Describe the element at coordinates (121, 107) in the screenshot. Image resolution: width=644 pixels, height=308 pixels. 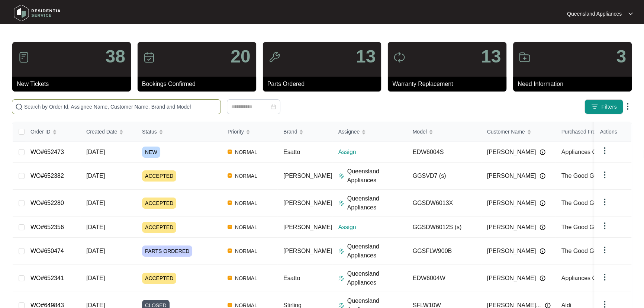
I see `input: Search by Order Id, Assignee Name, Customer Name, Brand and Model` at that location.